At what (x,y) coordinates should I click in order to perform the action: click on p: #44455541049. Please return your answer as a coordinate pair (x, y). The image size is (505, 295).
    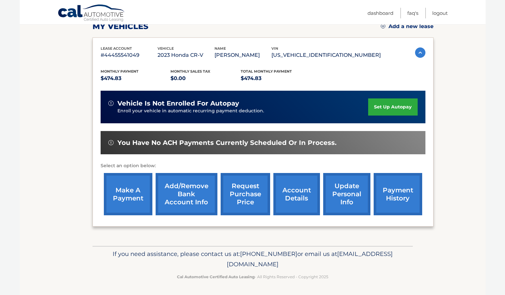
    Looking at the image, I should click on (129, 55).